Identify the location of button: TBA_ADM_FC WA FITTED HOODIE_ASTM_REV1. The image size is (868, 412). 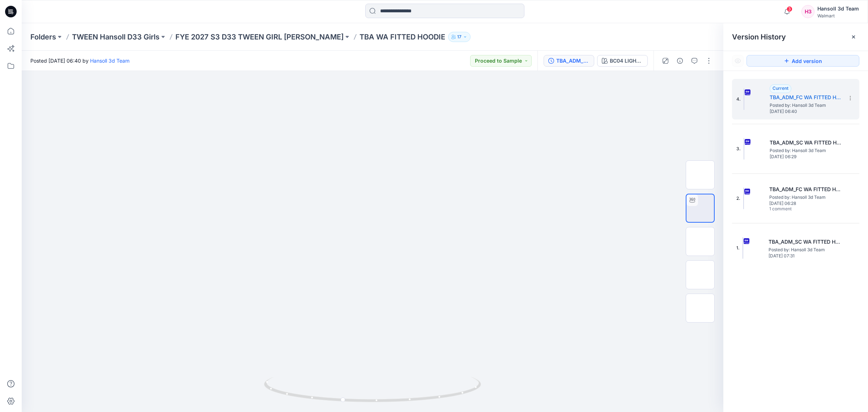
(569, 61).